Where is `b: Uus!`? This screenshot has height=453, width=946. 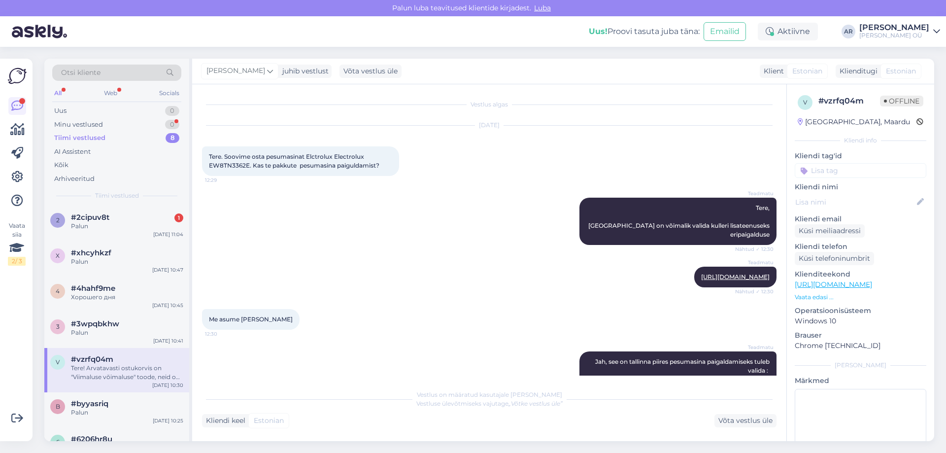 b: Uus! is located at coordinates (598, 31).